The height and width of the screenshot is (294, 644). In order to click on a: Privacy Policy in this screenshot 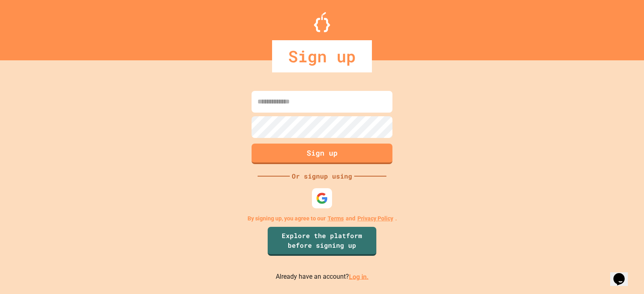, I will do `click(375, 218)`.